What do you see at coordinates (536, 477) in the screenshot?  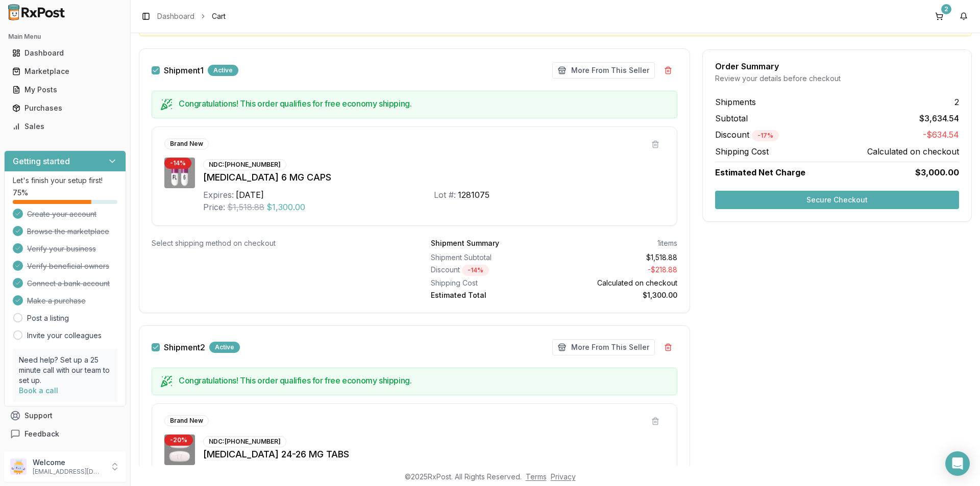 I see `a: Terms` at bounding box center [536, 477].